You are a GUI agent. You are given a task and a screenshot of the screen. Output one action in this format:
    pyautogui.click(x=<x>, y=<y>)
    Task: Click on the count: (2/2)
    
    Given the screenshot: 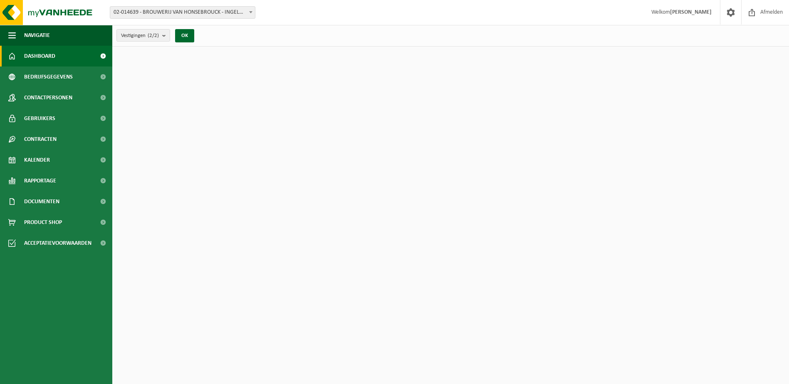 What is the action you would take?
    pyautogui.click(x=153, y=35)
    